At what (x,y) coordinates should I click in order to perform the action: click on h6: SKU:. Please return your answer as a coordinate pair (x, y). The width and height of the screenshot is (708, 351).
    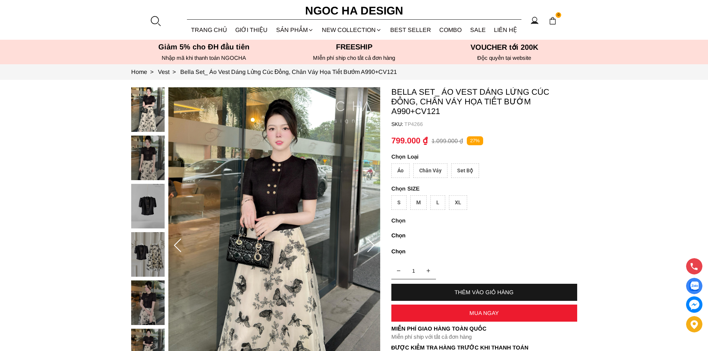
    Looking at the image, I should click on (398, 124).